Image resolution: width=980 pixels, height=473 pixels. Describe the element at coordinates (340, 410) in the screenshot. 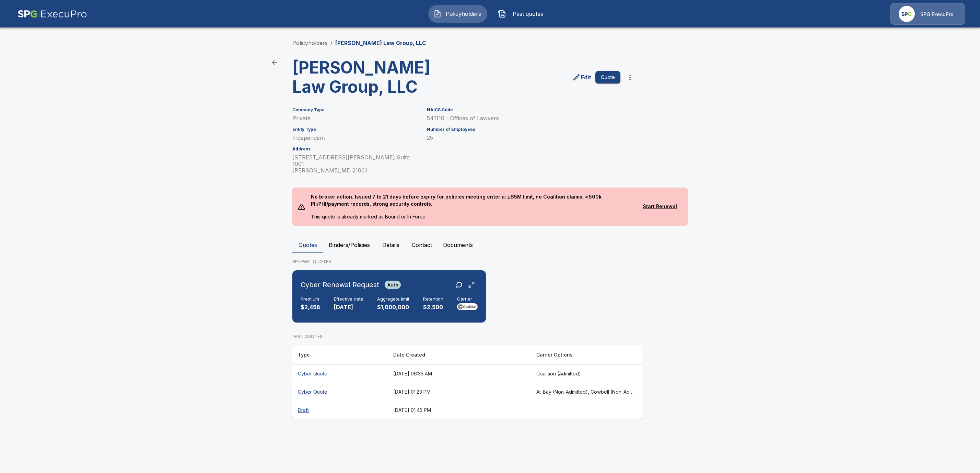

I see `th: Draft` at that location.